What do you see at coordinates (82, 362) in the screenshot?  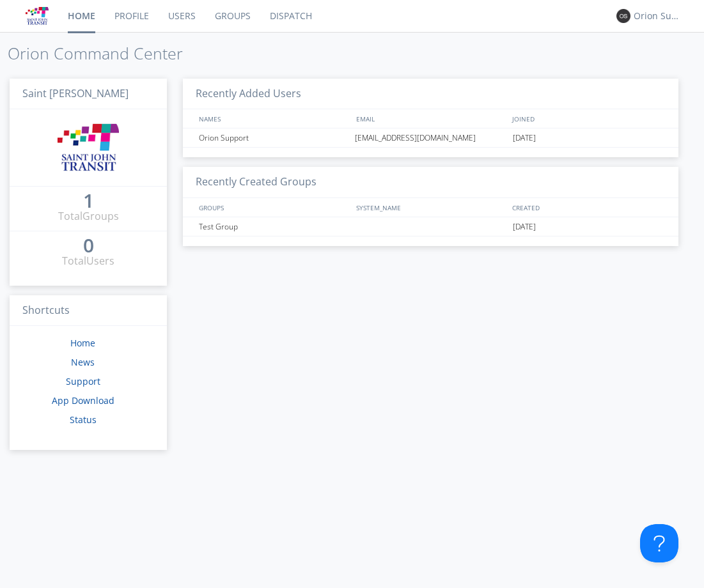 I see `a: News` at bounding box center [82, 362].